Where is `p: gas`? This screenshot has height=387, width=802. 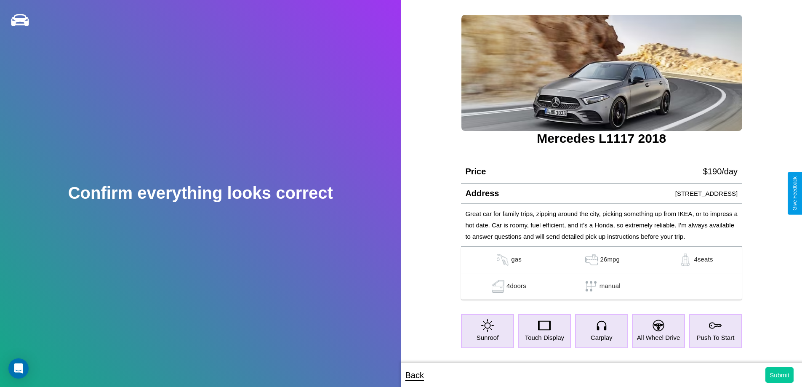
p: gas is located at coordinates (516, 260).